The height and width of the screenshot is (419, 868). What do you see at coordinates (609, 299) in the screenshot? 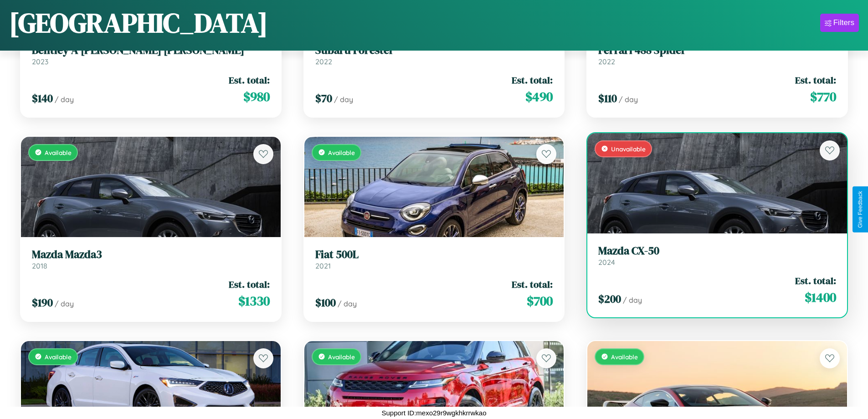
I see `span: $ 200` at bounding box center [609, 299].